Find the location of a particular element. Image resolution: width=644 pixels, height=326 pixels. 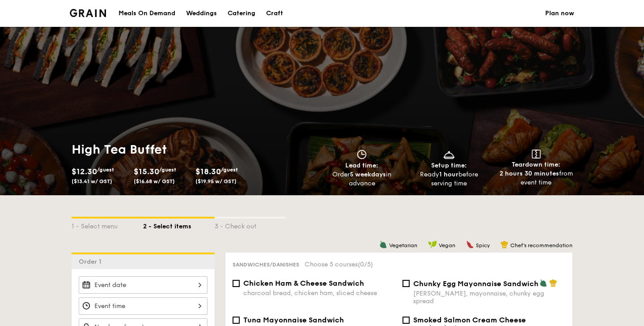

span: Teardown time: is located at coordinates (535, 164).